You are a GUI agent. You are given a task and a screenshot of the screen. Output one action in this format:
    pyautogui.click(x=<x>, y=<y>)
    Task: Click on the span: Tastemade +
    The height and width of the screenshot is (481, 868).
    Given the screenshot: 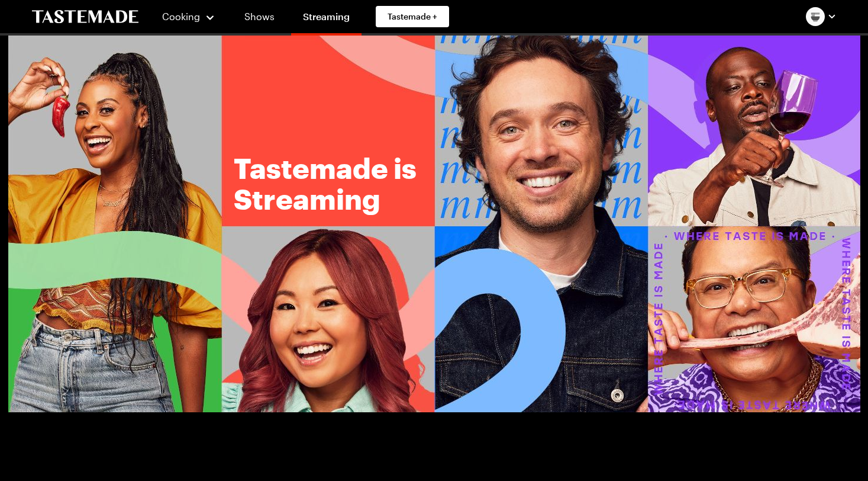 What is the action you would take?
    pyautogui.click(x=413, y=16)
    